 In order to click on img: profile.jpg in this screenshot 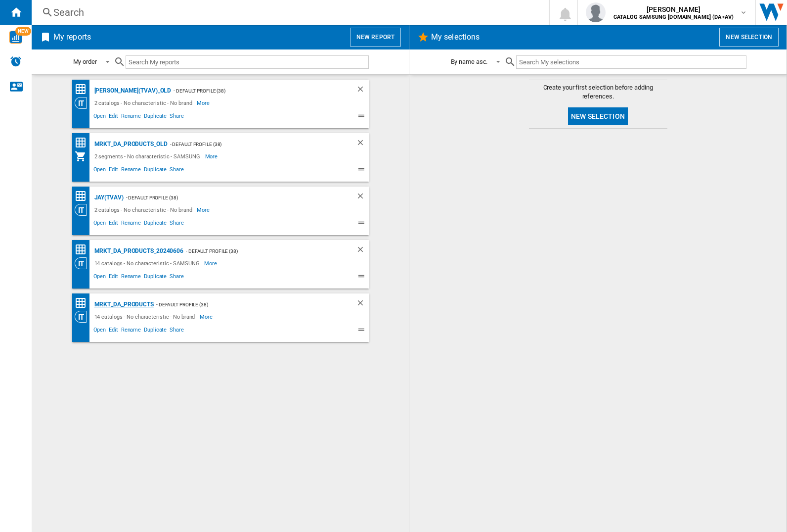, I will do `click(596, 12)`.